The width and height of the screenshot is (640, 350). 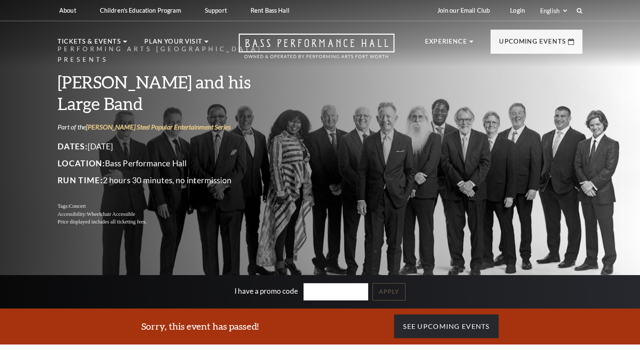 I want to click on label: I have a promo code, so click(x=266, y=291).